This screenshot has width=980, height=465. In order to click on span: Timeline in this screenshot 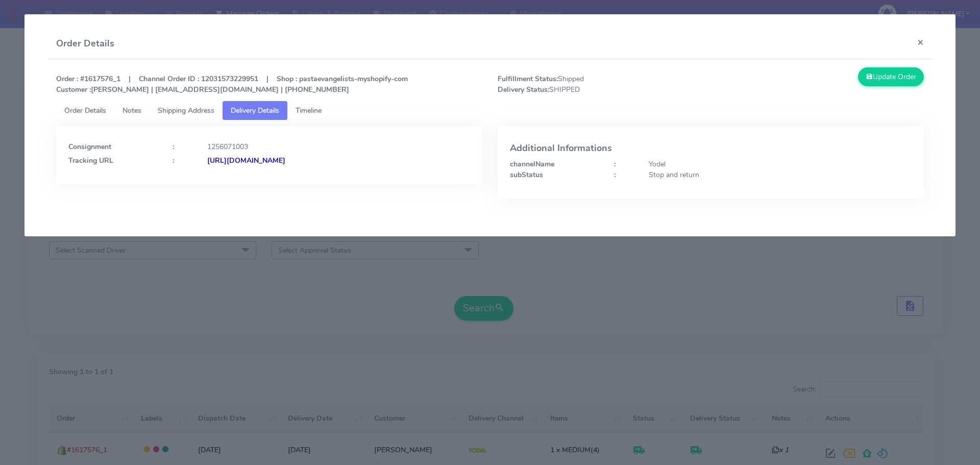, I will do `click(308, 110)`.